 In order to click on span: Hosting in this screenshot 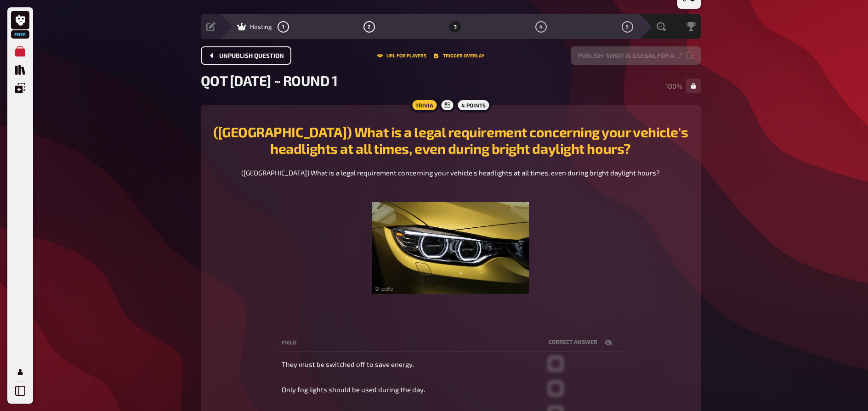, I will do `click(261, 27)`.